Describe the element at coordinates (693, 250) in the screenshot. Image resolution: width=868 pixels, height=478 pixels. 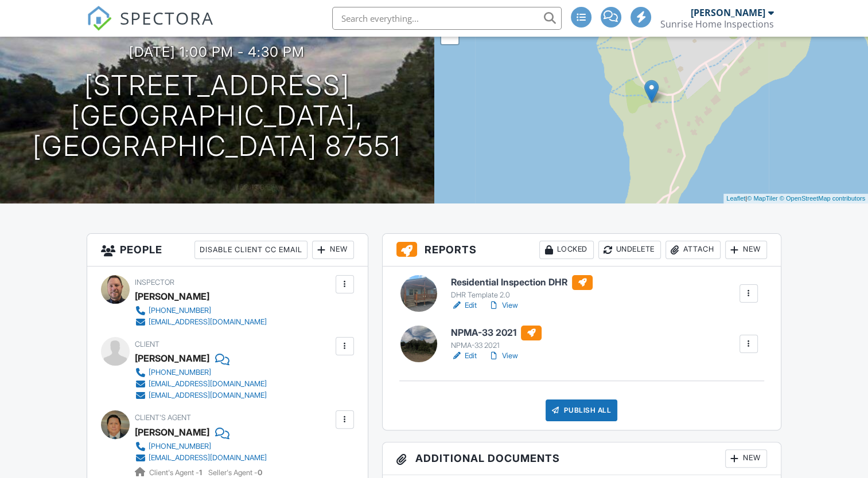
I see `div: Attach` at that location.